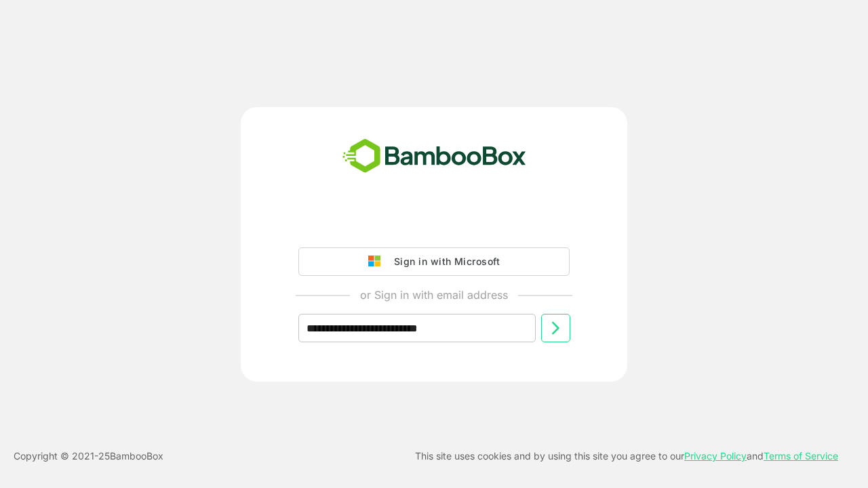 This screenshot has width=868, height=488. What do you see at coordinates (434, 295) in the screenshot?
I see `p: or Sign in with email address` at bounding box center [434, 295].